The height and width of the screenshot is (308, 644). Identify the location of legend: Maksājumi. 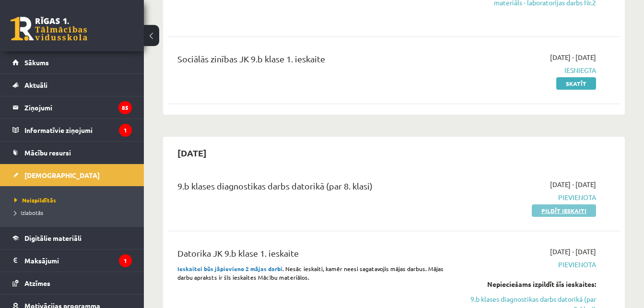
(78, 261).